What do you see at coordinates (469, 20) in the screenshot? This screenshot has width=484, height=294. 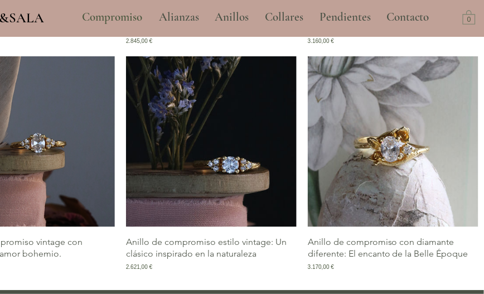 I see `text: 0` at bounding box center [469, 20].